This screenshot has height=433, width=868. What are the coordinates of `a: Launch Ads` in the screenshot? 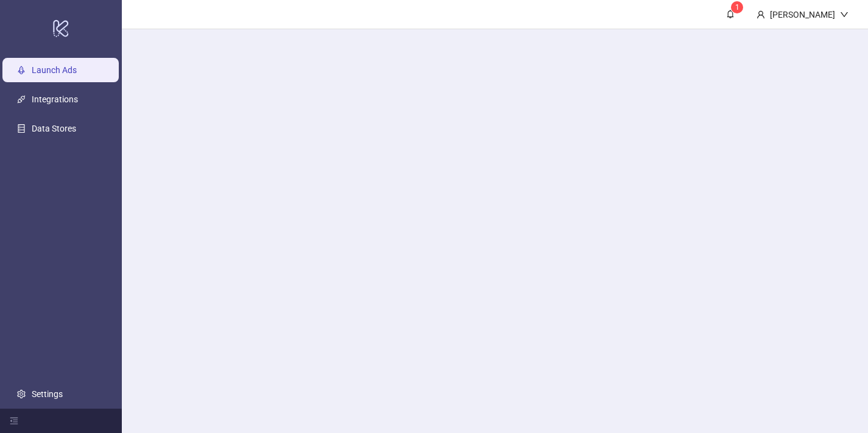 It's located at (54, 70).